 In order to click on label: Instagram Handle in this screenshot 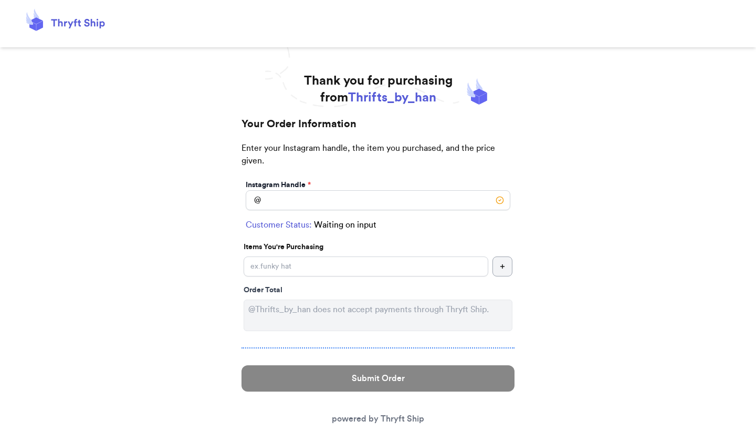, I will do `click(278, 185)`.